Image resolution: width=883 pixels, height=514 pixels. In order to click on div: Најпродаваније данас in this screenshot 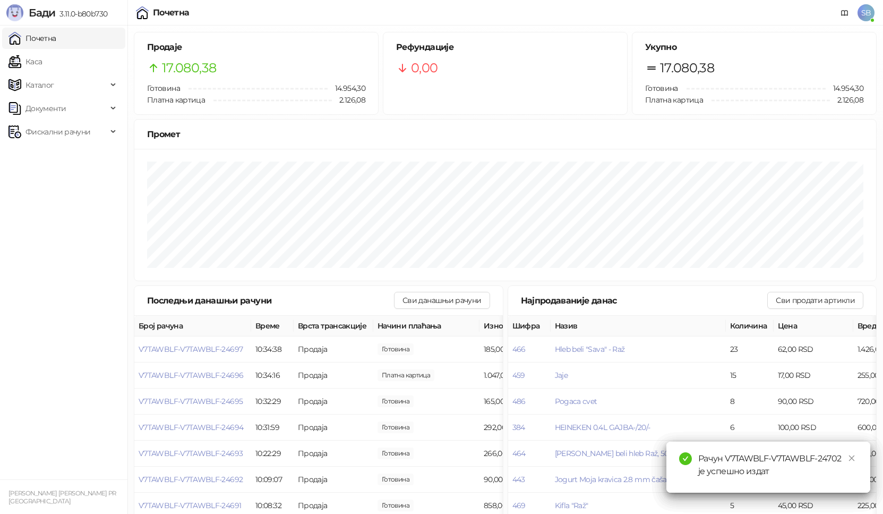, I will do `click(644, 300)`.